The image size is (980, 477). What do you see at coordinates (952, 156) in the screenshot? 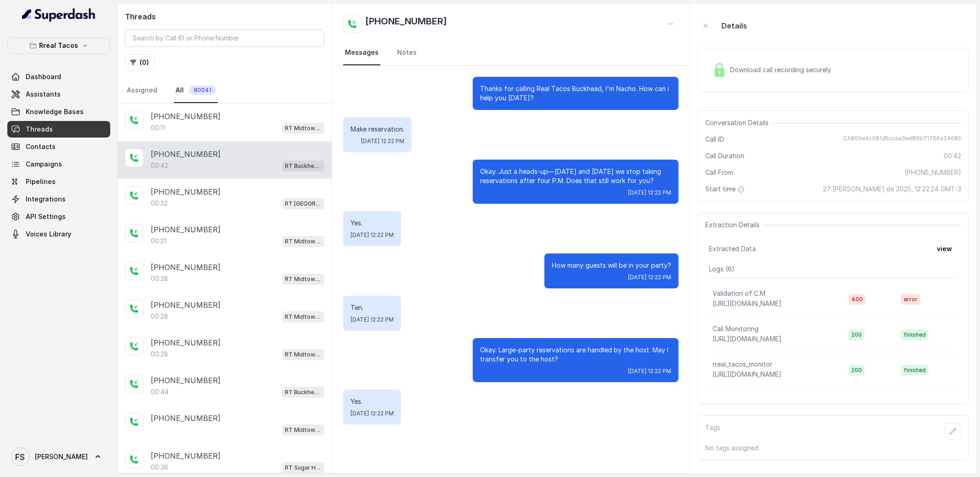
I see `span: 00:42` at bounding box center [952, 156].